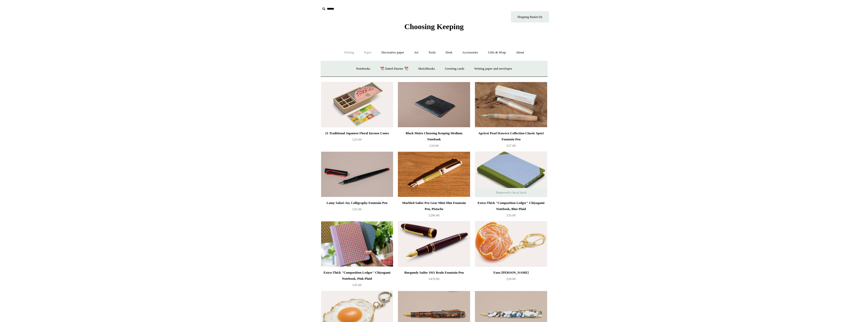  I want to click on img: Marbled Sailor Pro Gear Mini Slim Fountain Pen, Pistache, so click(434, 174).